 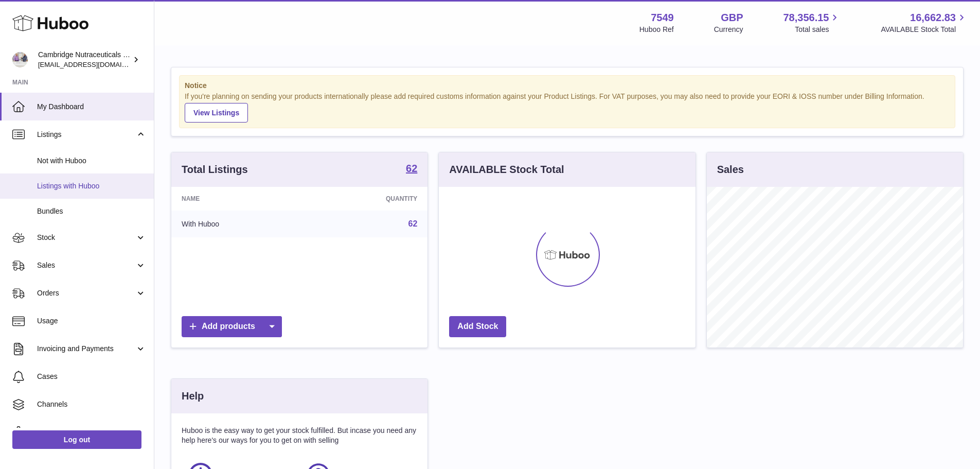 I want to click on span: Listings, so click(x=86, y=134).